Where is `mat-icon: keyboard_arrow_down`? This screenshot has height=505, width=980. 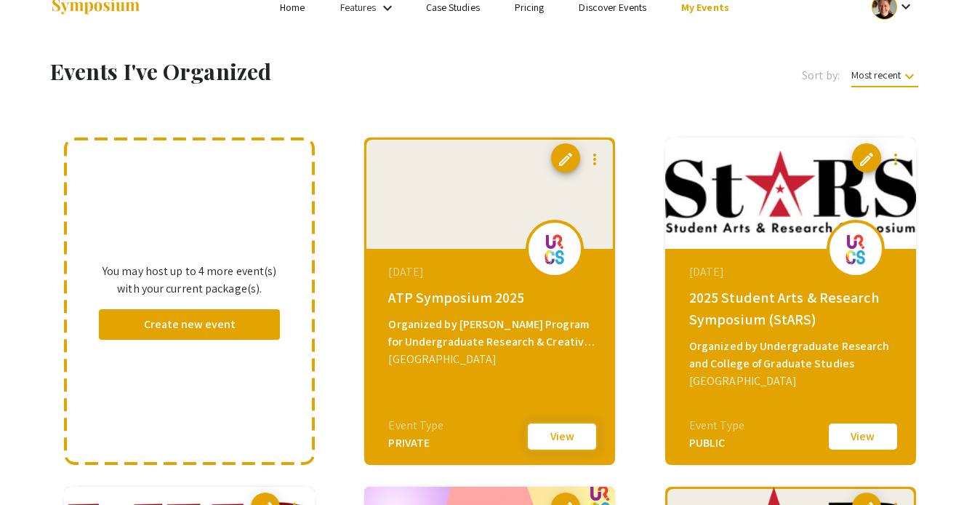 mat-icon: keyboard_arrow_down is located at coordinates (909, 76).